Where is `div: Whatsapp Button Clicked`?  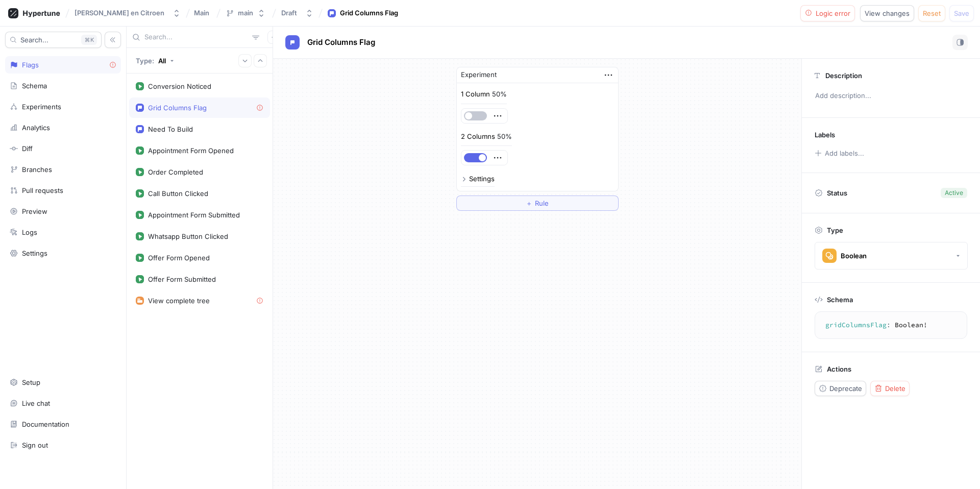
div: Whatsapp Button Clicked is located at coordinates (188, 236).